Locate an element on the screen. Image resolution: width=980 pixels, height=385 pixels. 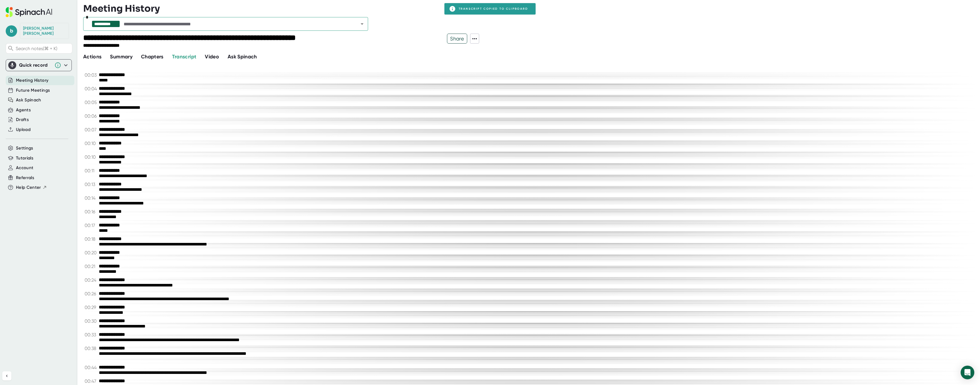
button: Collapse sidebar is located at coordinates (7, 375).